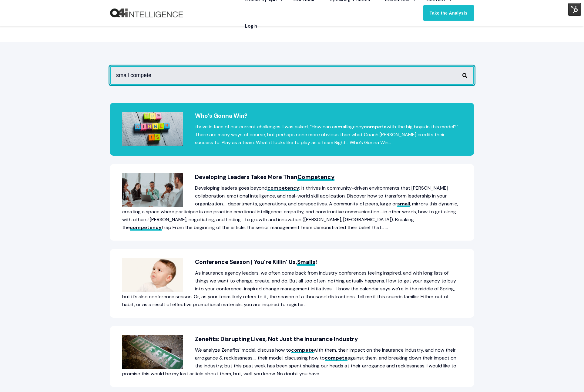 The width and height of the screenshot is (584, 392). What do you see at coordinates (316, 177) in the screenshot?
I see `span: Competency` at bounding box center [316, 177].